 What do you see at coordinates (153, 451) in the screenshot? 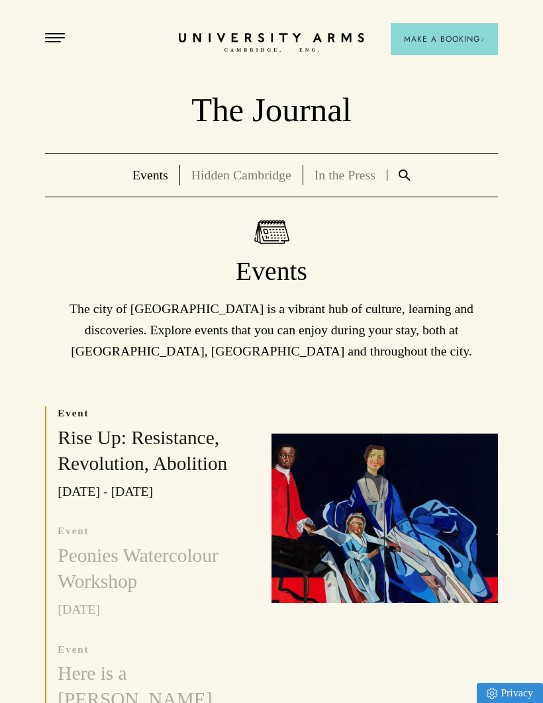
I see `h3: Rise Up: Resistance, Revolution, Abolition` at bounding box center [153, 451].